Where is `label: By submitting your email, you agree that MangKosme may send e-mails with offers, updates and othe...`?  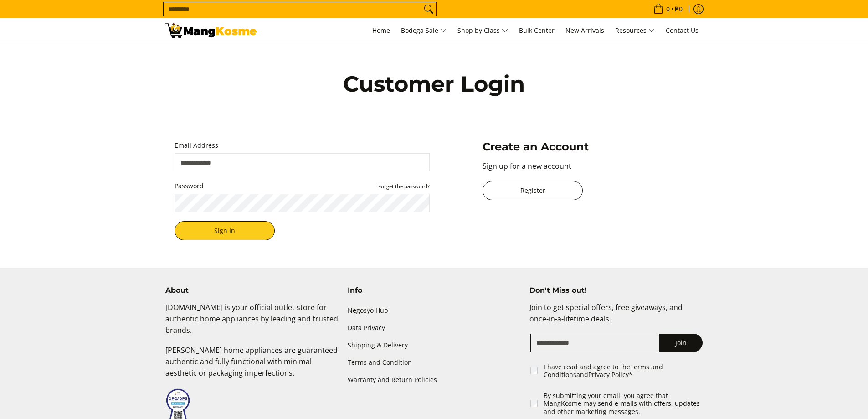
label: By submitting your email, you agree that MangKosme may send e-mails with offers, updates and othe... is located at coordinates (623, 404).